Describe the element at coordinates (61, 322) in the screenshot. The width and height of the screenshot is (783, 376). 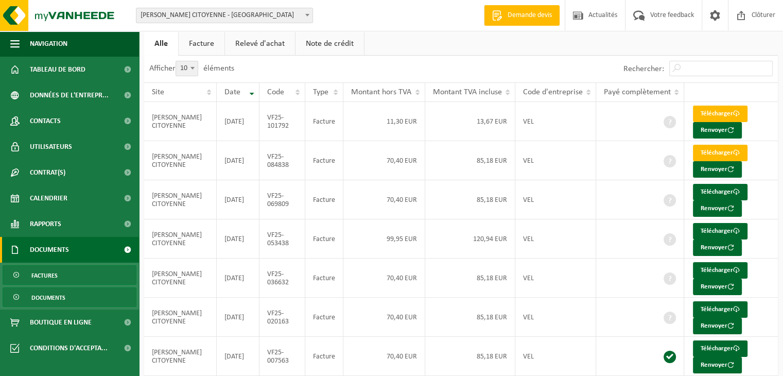
I see `span: Boutique en ligne` at that location.